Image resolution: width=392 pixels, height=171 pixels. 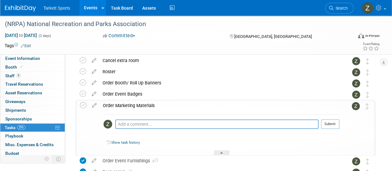 What do you see at coordinates (19, 119) in the screenshot?
I see `span: Sponsorships` at bounding box center [19, 119].